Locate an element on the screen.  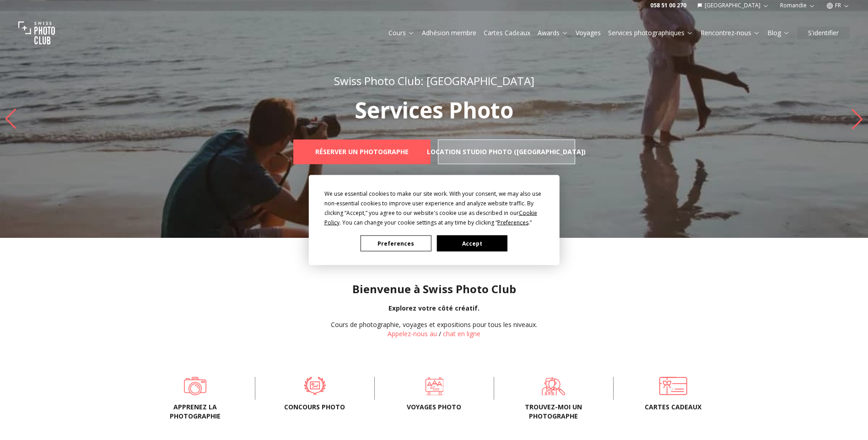
span: Preferences is located at coordinates (513, 223).